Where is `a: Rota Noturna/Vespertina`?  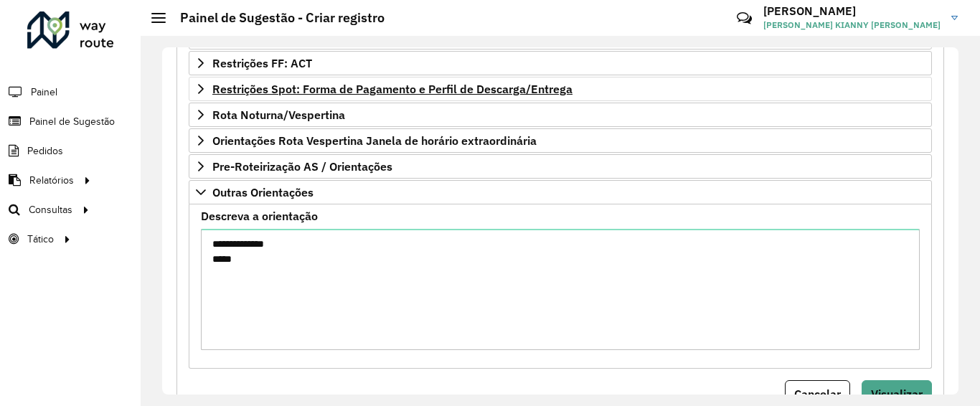 a: Rota Noturna/Vespertina is located at coordinates (560, 115).